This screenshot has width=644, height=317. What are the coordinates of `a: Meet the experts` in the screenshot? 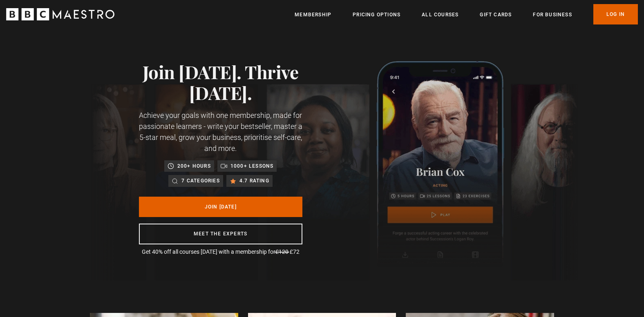 It's located at (220, 234).